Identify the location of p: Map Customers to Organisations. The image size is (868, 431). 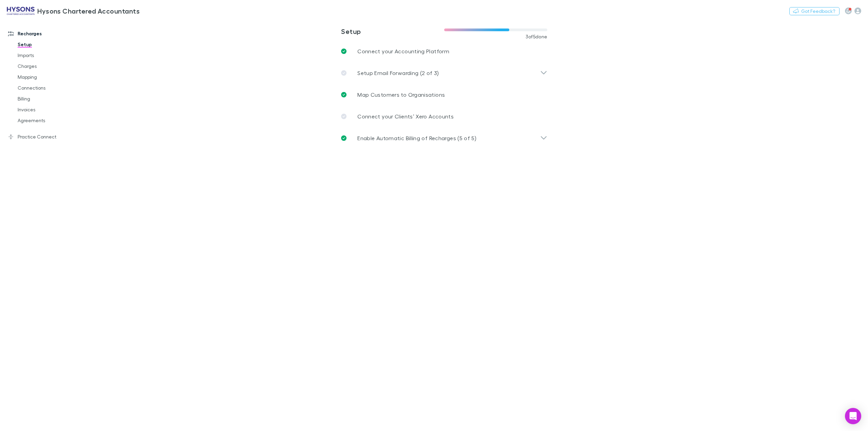
(402, 94).